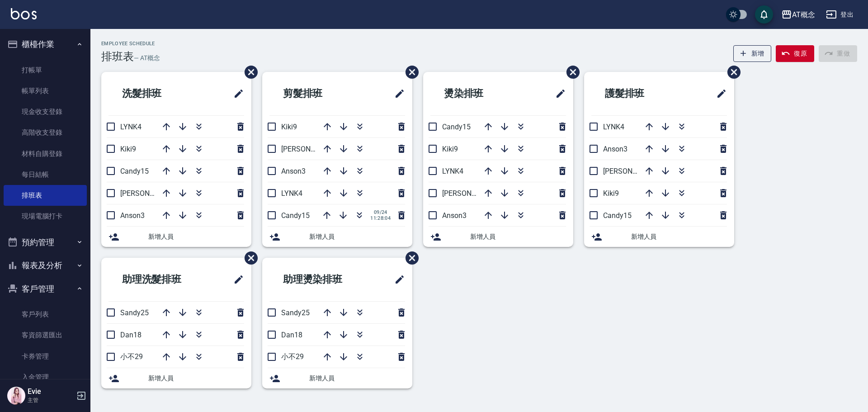  Describe the element at coordinates (45, 112) in the screenshot. I see `a: 現金收支登錄` at that location.